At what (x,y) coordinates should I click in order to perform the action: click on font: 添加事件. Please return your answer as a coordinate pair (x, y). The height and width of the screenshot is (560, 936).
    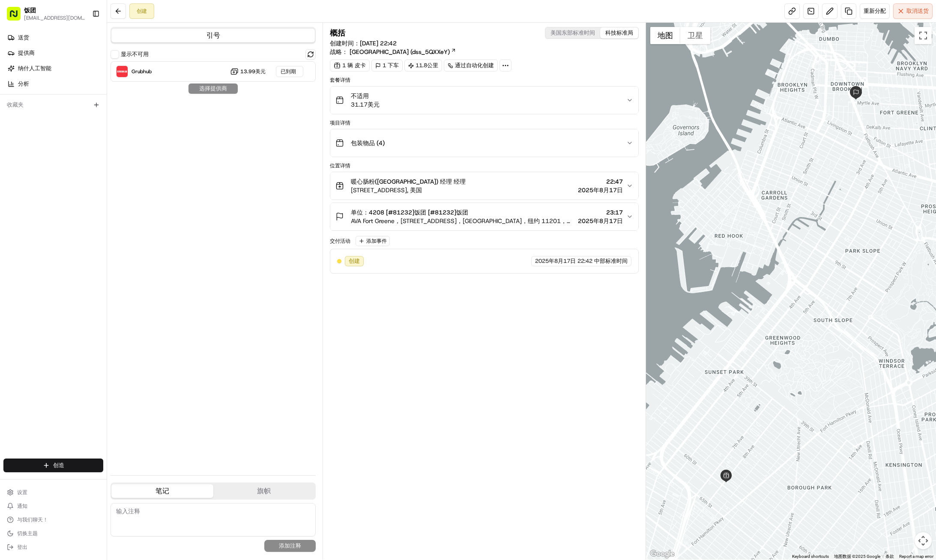
    Looking at the image, I should click on (376, 241).